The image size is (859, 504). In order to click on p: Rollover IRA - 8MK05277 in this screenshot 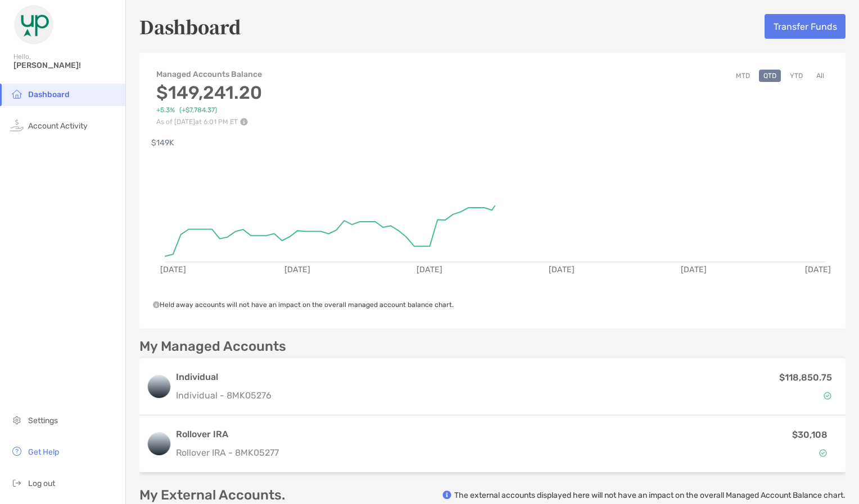, I will do `click(396, 453)`.